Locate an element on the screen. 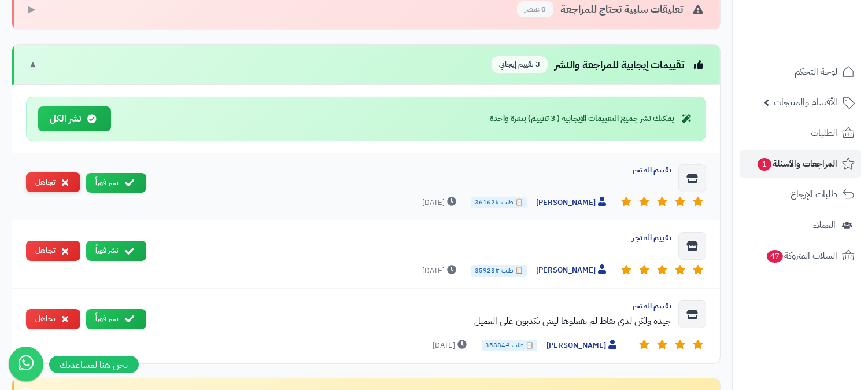 Image resolution: width=868 pixels, height=390 pixels. span: السلات المتروكة is located at coordinates (801, 256).